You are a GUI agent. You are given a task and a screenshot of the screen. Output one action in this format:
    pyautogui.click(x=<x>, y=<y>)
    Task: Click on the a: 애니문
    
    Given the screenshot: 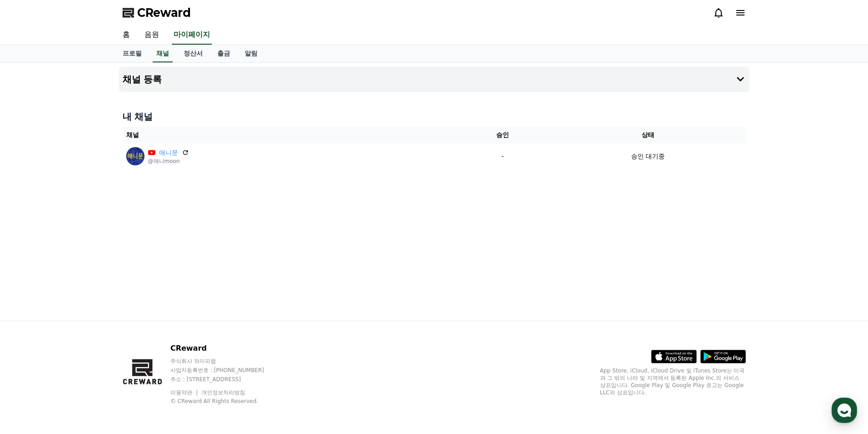 What is the action you would take?
    pyautogui.click(x=169, y=153)
    